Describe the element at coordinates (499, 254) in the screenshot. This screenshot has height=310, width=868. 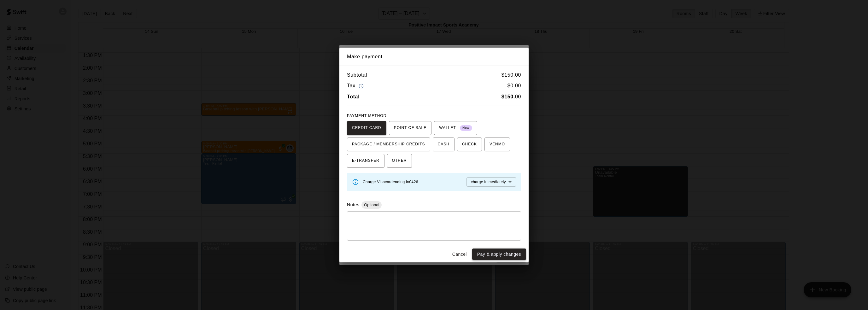
I see `button: Pay & apply changes` at that location.